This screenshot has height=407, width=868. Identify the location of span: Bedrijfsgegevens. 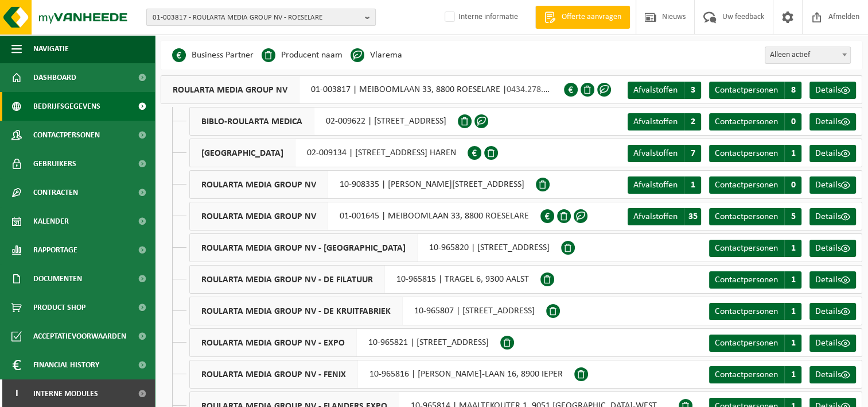
(66, 107).